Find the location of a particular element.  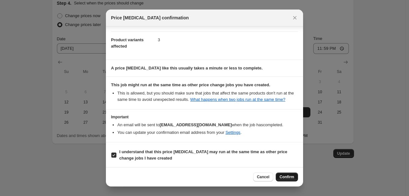

li: An email will be sent to when the job has completed . is located at coordinates (207, 125).